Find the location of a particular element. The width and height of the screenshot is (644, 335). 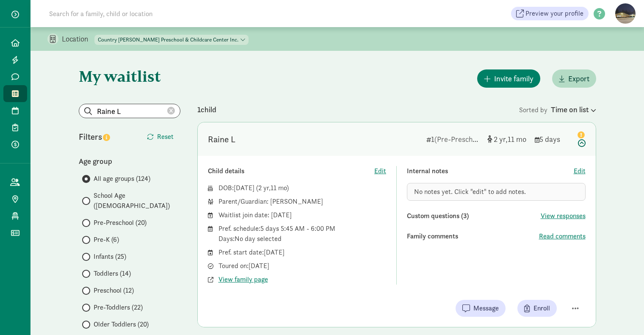

span: Export is located at coordinates (578, 78).